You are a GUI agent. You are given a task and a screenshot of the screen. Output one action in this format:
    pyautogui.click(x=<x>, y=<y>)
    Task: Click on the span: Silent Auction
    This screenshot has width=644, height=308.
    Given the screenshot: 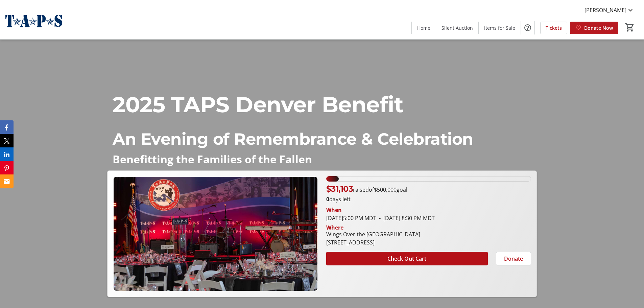 What is the action you would take?
    pyautogui.click(x=457, y=28)
    